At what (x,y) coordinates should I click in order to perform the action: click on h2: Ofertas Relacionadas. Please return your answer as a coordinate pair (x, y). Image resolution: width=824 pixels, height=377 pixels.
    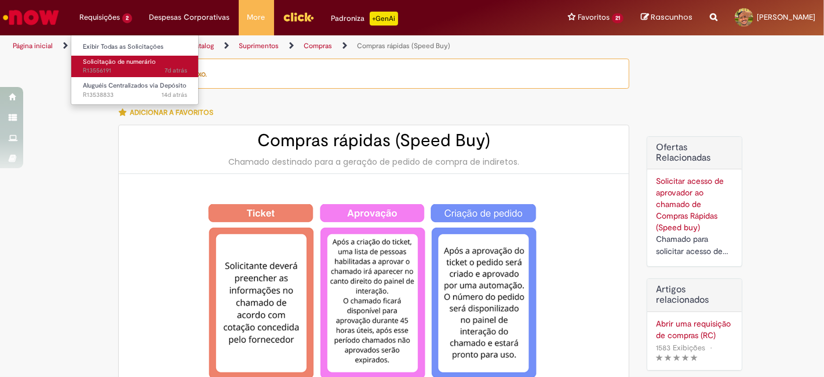
    Looking at the image, I should click on (694, 152).